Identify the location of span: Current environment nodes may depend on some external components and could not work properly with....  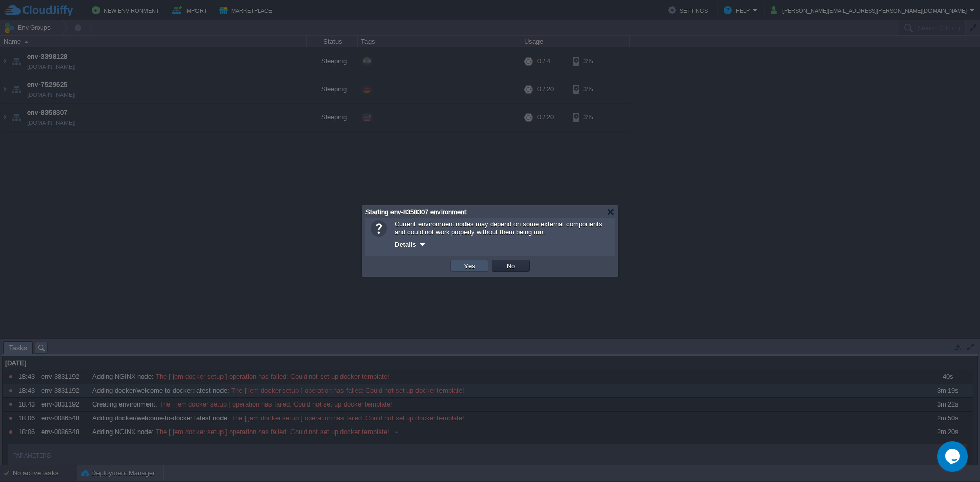
(498, 228).